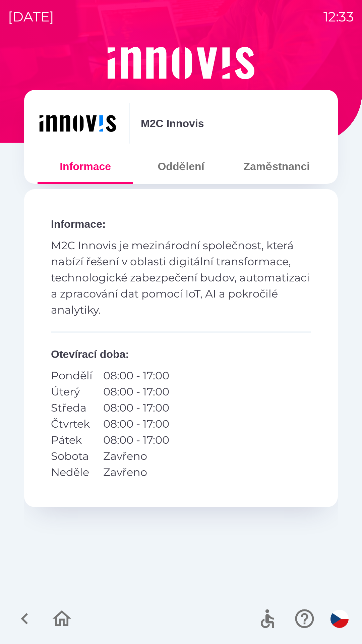  What do you see at coordinates (72, 376) in the screenshot?
I see `p: Pondělí` at bounding box center [72, 376].